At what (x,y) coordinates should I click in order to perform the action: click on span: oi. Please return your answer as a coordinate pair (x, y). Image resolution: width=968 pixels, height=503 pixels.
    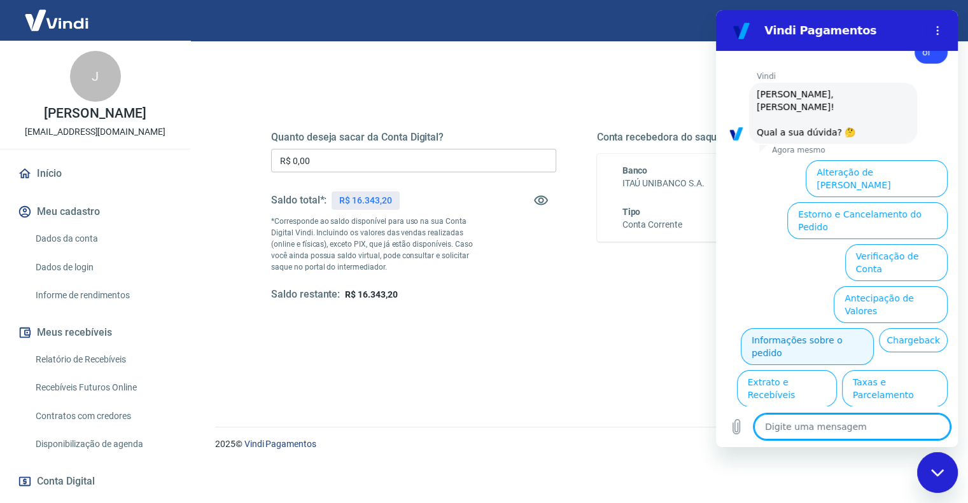
    Looking at the image, I should click on (210, 42).